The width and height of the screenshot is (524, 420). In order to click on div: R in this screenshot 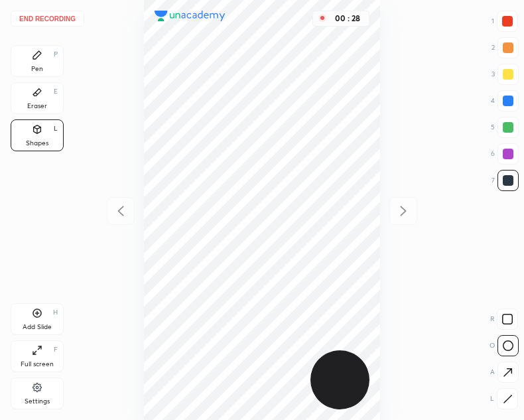, I will do `click(504, 319)`.